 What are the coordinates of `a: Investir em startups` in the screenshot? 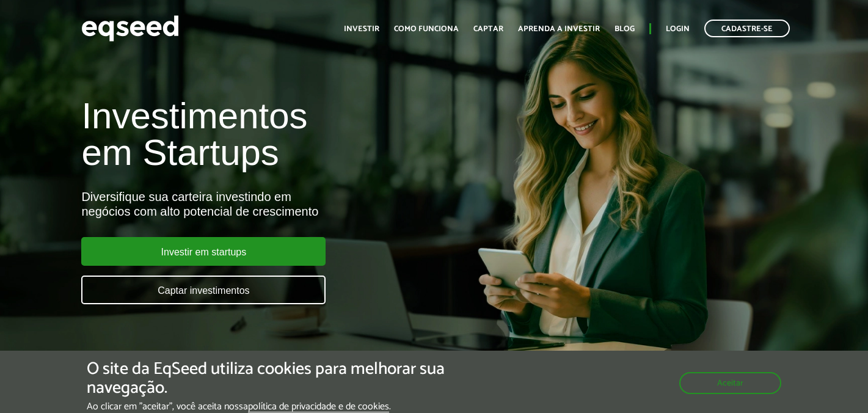 It's located at (203, 251).